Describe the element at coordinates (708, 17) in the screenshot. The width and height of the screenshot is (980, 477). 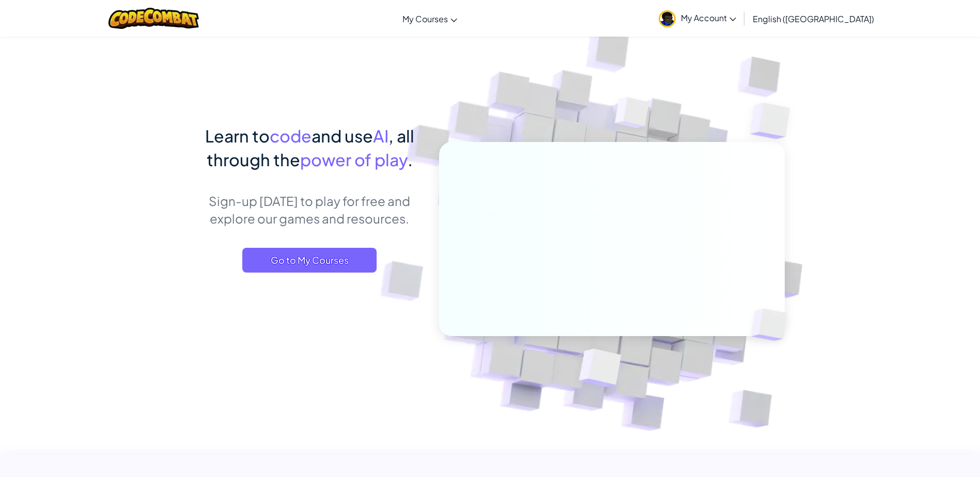
I see `span: My Account` at that location.